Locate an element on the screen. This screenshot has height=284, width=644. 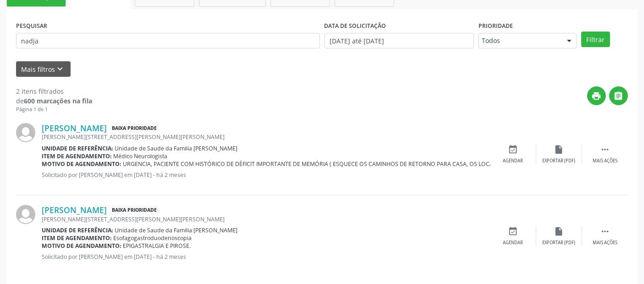
label: DATA DE SOLICITAÇÃO is located at coordinates (355, 26).